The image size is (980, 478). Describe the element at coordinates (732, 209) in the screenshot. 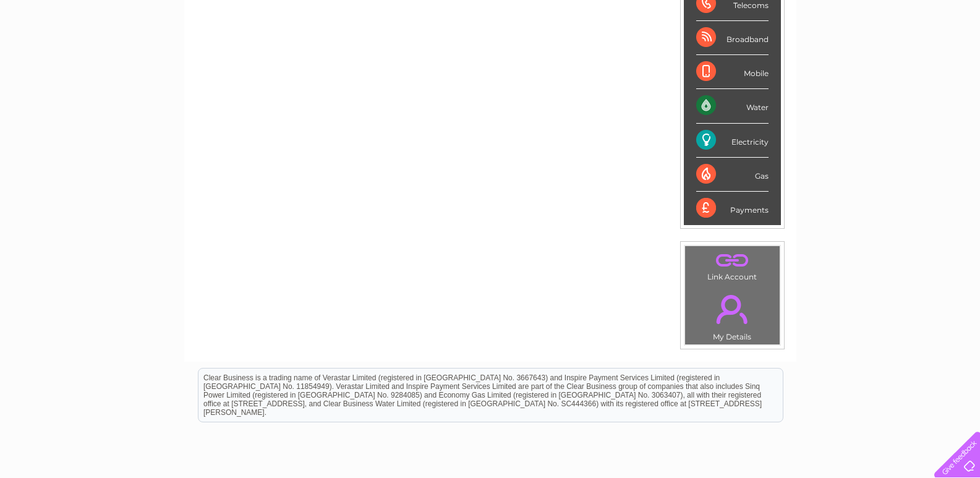

I see `div: Payments` at that location.